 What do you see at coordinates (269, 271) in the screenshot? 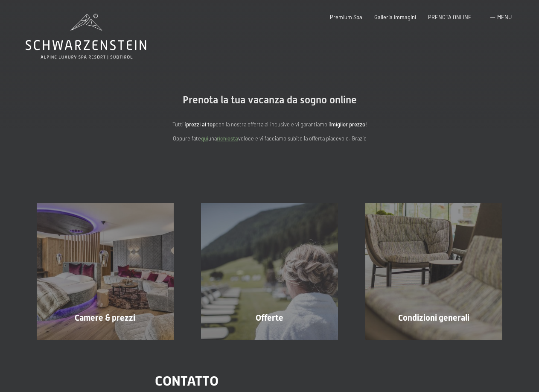
I see `a: Vacanze in Trentino Alto Adige all'Hotel Schwarzenstein Offerte` at bounding box center [269, 271].